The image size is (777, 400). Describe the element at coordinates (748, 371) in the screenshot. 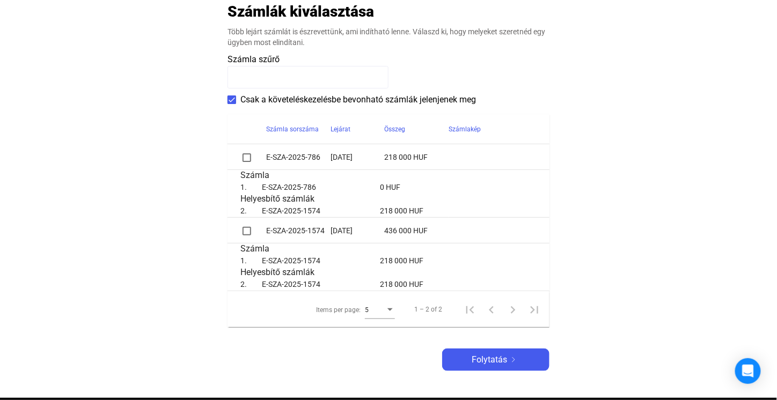

I see `div: Open Intercom Messenger` at that location.